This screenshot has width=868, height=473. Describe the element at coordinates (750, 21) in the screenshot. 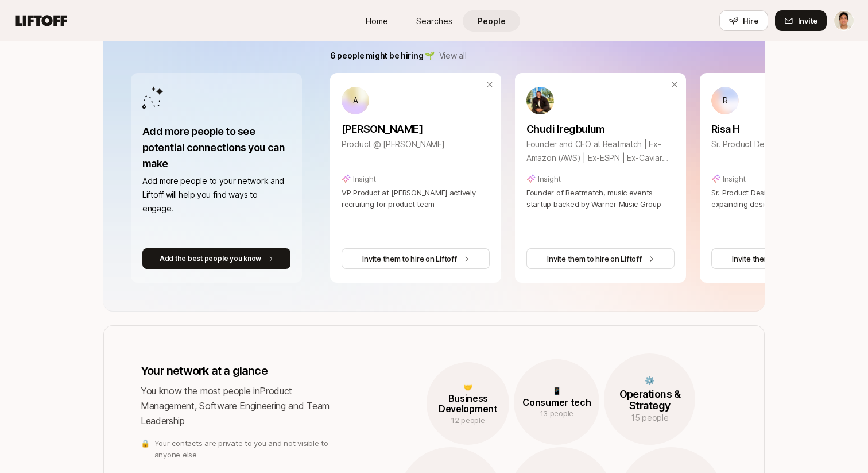

I see `span: Hire` at that location.